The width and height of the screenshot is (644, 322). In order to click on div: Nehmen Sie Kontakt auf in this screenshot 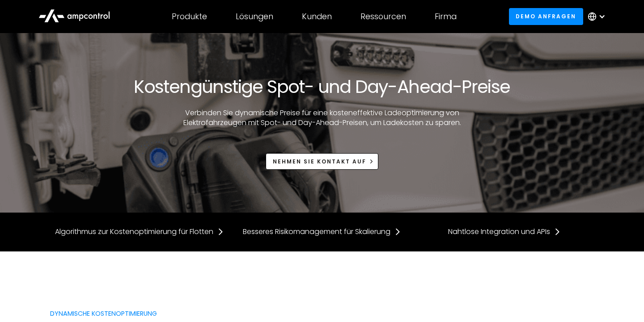, I will do `click(320, 162)`.